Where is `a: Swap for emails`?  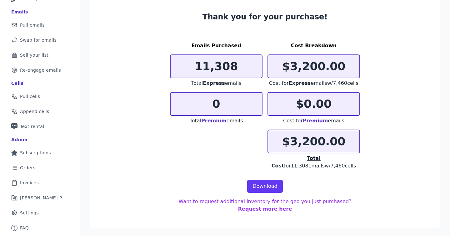
a: Swap for emails is located at coordinates (40, 40).